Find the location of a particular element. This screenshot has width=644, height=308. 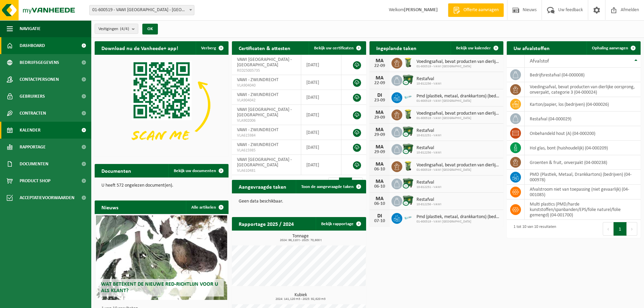

span: Bekijk uw kalender is located at coordinates (473, 48).